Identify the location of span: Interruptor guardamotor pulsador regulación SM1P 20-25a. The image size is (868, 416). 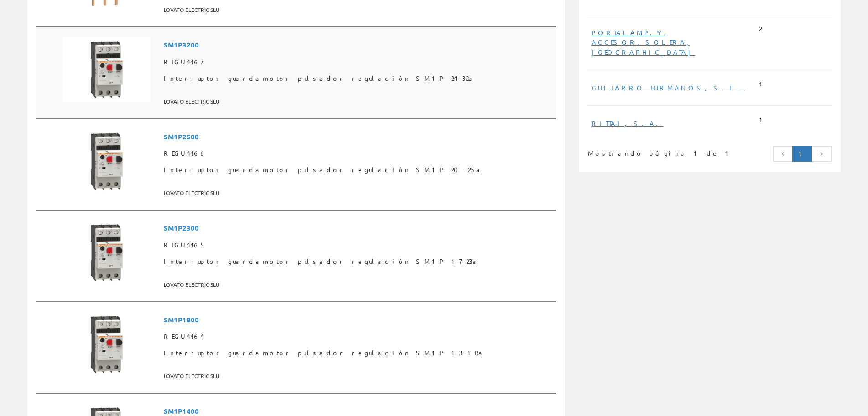
(358, 170).